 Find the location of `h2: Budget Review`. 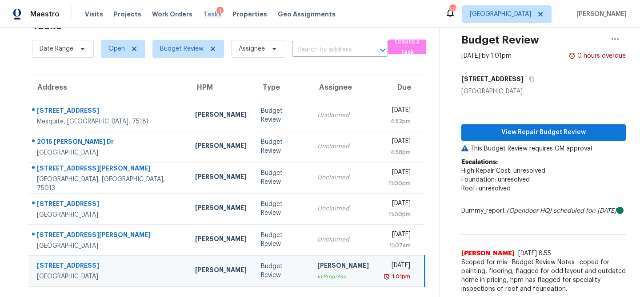

h2: Budget Review is located at coordinates (500, 40).